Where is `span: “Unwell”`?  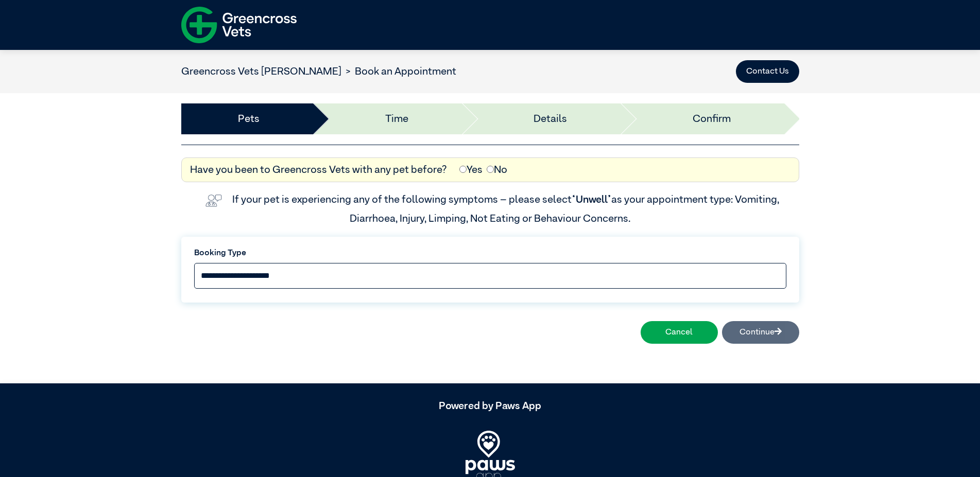
span: “Unwell” is located at coordinates (592, 200).